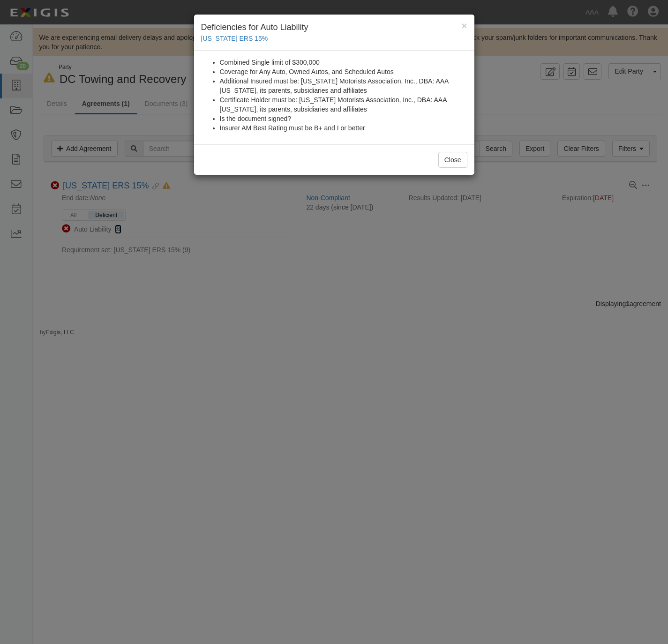 Image resolution: width=668 pixels, height=644 pixels. What do you see at coordinates (344, 62) in the screenshot?
I see `li: Combined Single limit of $300,000` at bounding box center [344, 62].